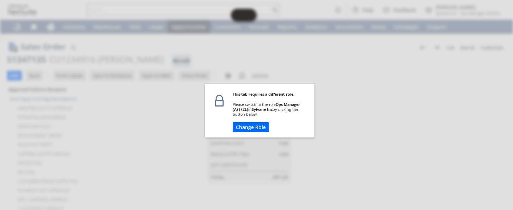  I want to click on button: Change Role, so click(250, 127).